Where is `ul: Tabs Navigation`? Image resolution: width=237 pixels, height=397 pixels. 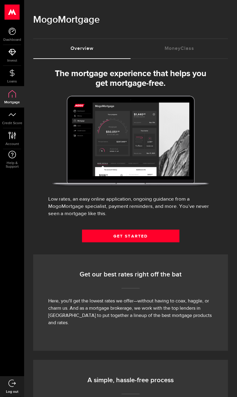
ul: Tabs Navigation is located at coordinates (131, 49).